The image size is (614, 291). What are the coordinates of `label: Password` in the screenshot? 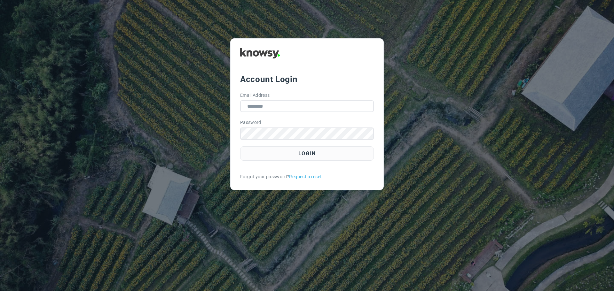 It's located at (251, 123).